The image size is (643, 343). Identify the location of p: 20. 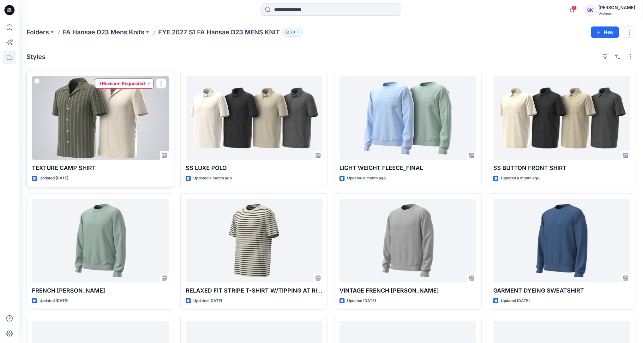
(292, 32).